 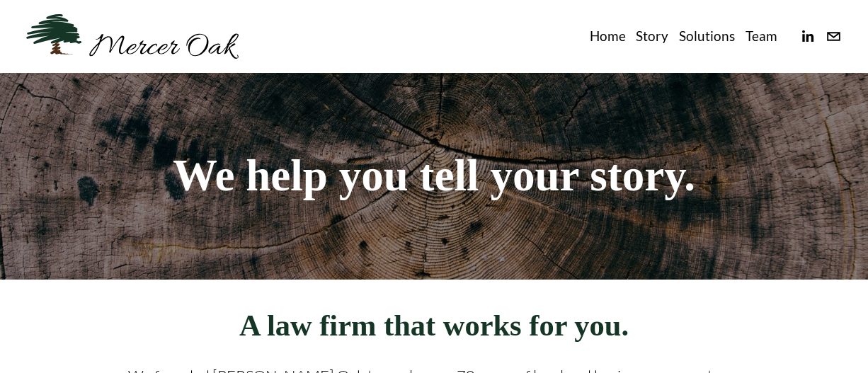 I want to click on h2: A law firm that works for you., so click(x=434, y=325).